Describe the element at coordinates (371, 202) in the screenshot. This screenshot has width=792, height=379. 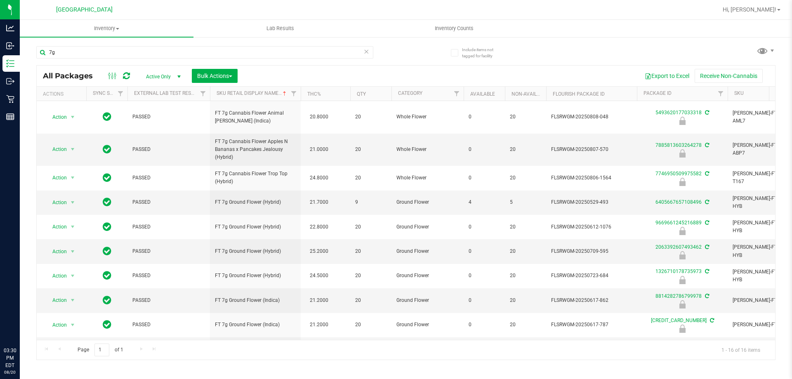
I see `span: 9` at that location.